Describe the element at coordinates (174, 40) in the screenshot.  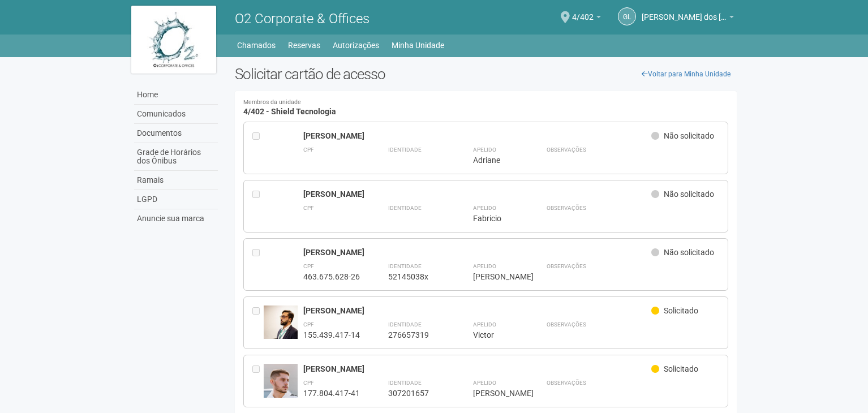
I see `img: logo.jpg` at that location.